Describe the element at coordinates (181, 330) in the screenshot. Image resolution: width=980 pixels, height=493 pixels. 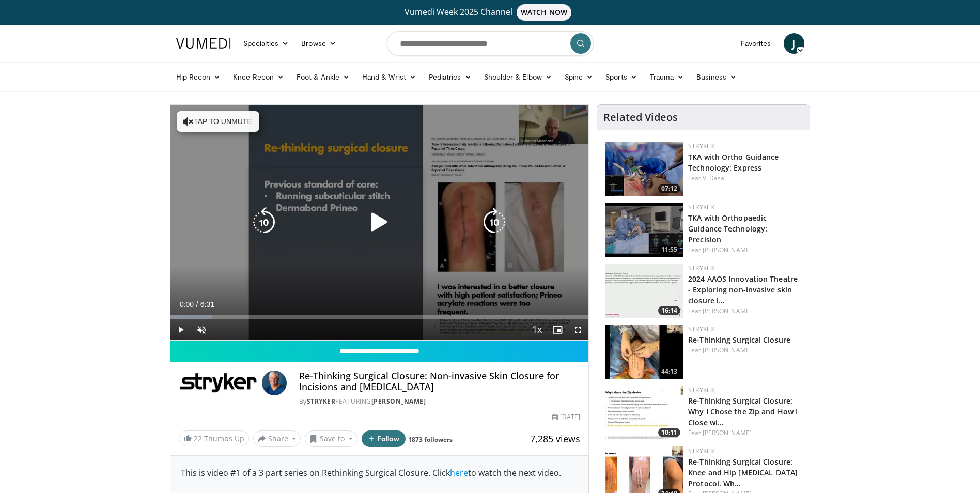
I see `button: Play` at that location.